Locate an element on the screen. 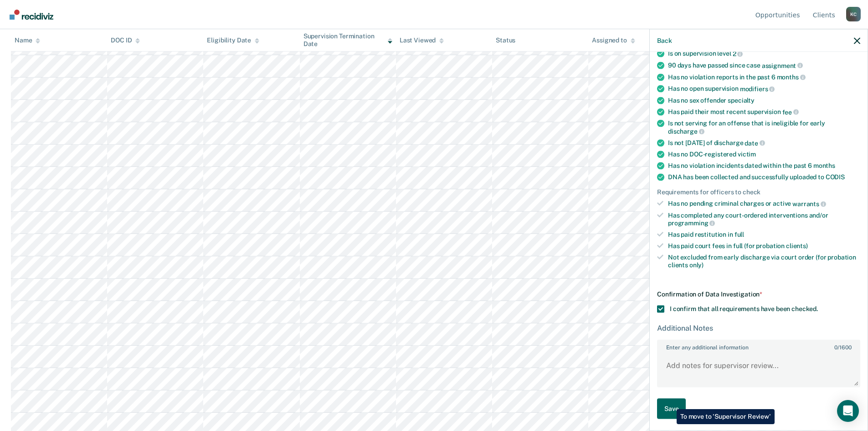  span: fee is located at coordinates (791, 112).